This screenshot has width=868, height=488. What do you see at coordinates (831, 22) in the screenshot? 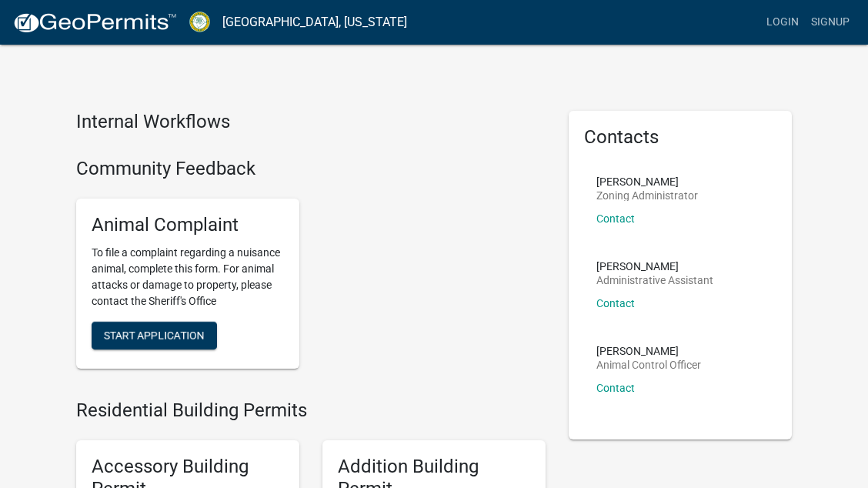
I see `a: Signup` at bounding box center [831, 22].